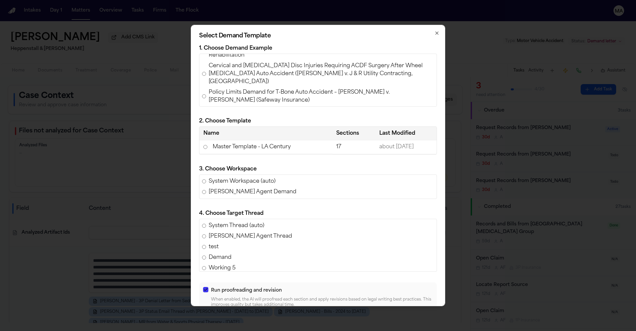  What do you see at coordinates (405, 133) in the screenshot?
I see `th: Last Modified` at bounding box center [405, 133].